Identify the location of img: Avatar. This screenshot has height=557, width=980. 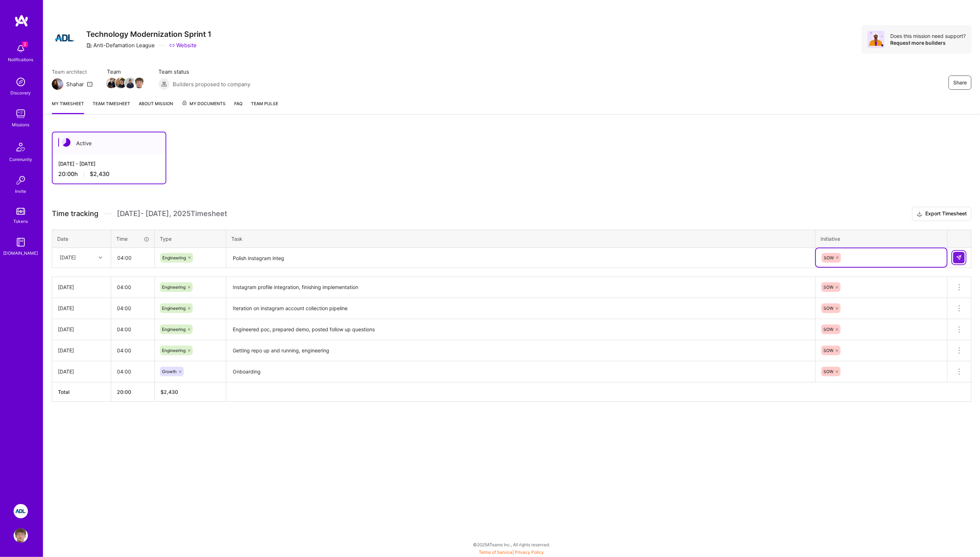
(876, 39).